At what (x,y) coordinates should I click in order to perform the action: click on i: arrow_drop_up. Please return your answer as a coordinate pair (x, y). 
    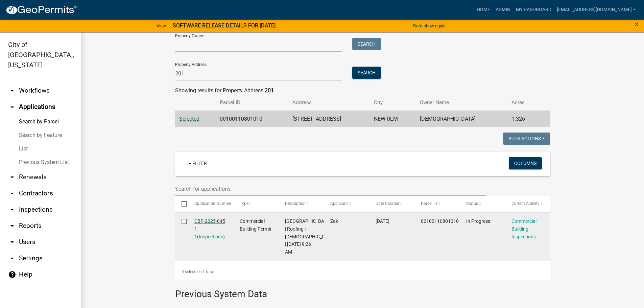
    Looking at the image, I should click on (12, 107).